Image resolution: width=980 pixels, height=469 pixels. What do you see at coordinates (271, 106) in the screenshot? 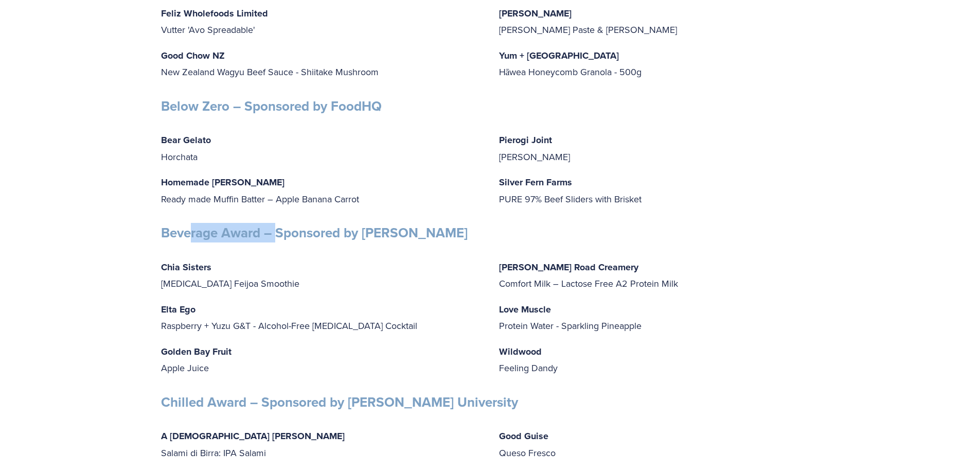
I see `strong: Below Zero – Sponsored by FoodHQ` at bounding box center [271, 106].